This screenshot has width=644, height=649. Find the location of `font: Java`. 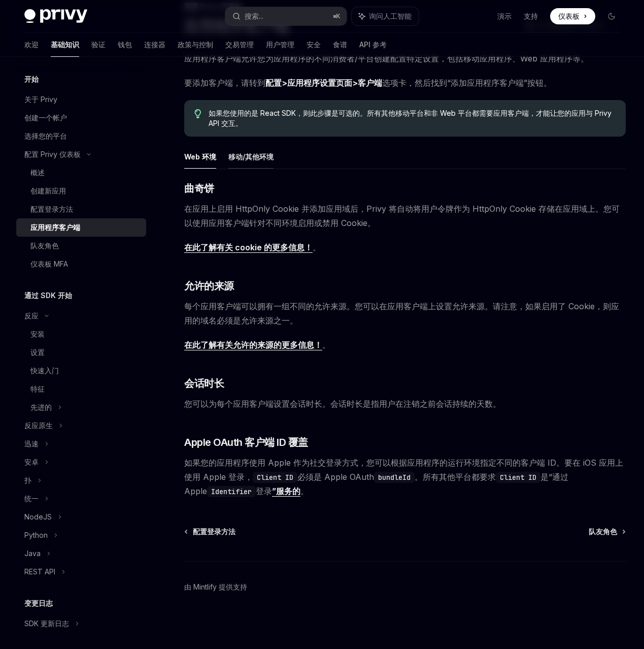

font: Java is located at coordinates (33, 553).